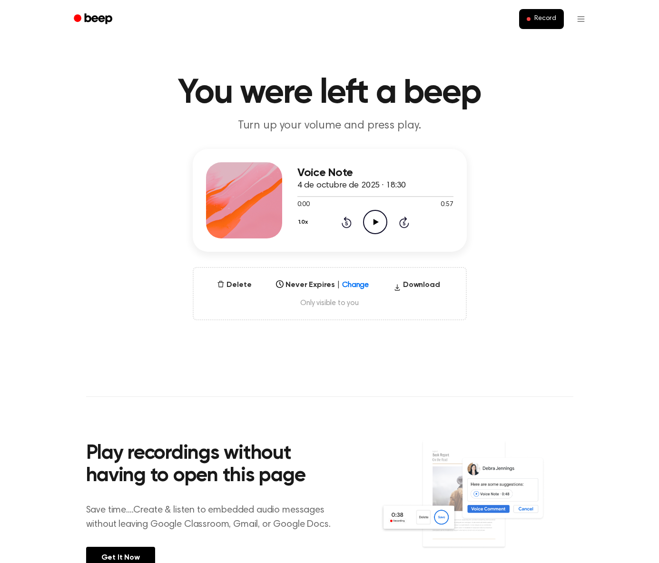 Image resolution: width=659 pixels, height=563 pixels. Describe the element at coordinates (447, 205) in the screenshot. I see `span: 0:57` at that location.